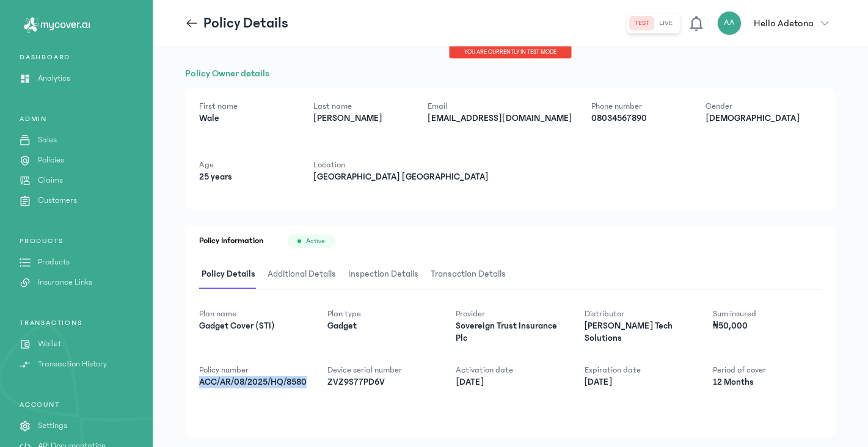 The width and height of the screenshot is (868, 447). What do you see at coordinates (254, 370) in the screenshot?
I see `p: Policy number` at bounding box center [254, 370].